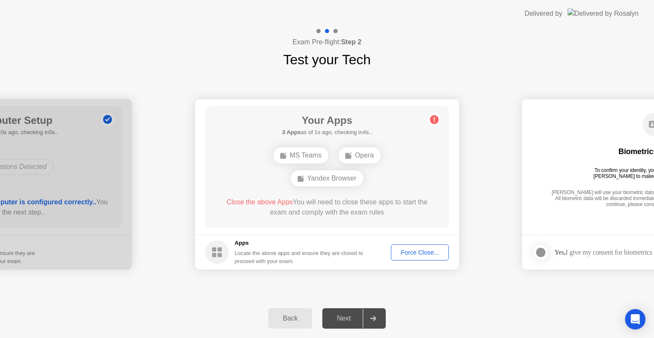 The width and height of the screenshot is (654, 338). What do you see at coordinates (327, 42) in the screenshot?
I see `h4: Exam Pre-flight:` at bounding box center [327, 42].